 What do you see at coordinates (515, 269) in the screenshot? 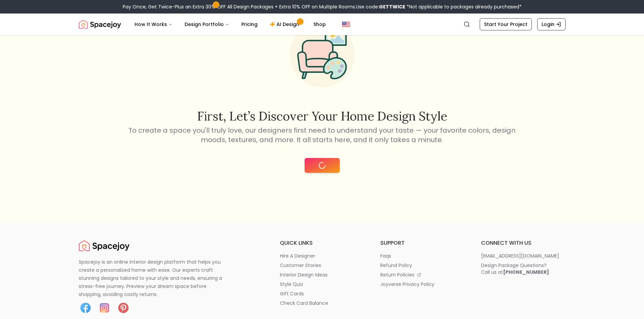
I see `div: Design Package Questions? Call us at` at bounding box center [515, 269].